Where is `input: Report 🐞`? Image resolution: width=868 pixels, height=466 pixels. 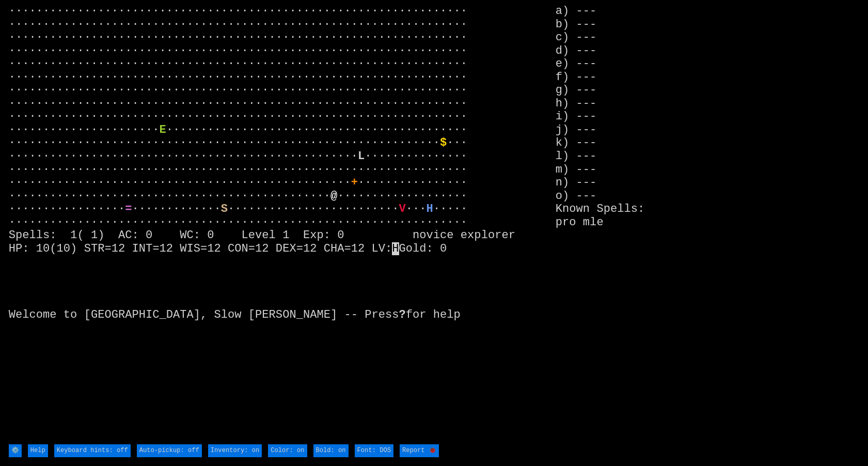
input: Report 🐞 is located at coordinates (419, 451).